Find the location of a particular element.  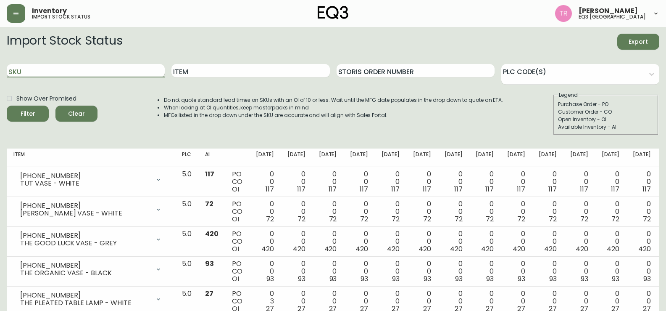

span: Inventory is located at coordinates (49, 11).